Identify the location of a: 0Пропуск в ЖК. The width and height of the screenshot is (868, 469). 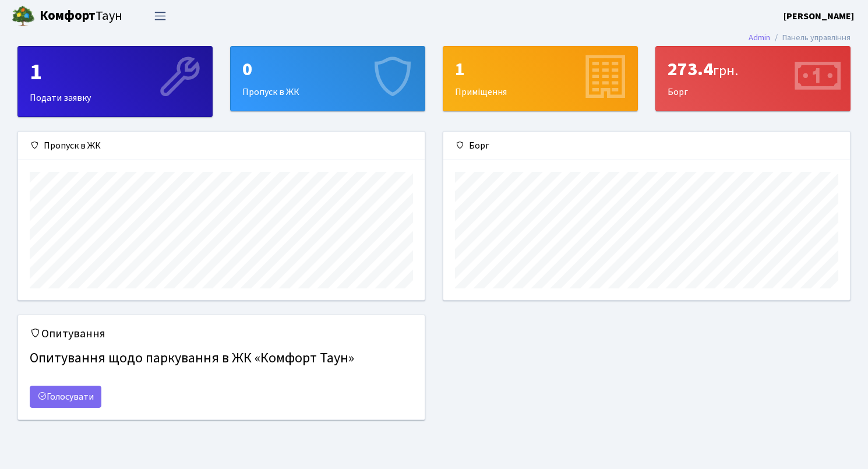
(327, 78).